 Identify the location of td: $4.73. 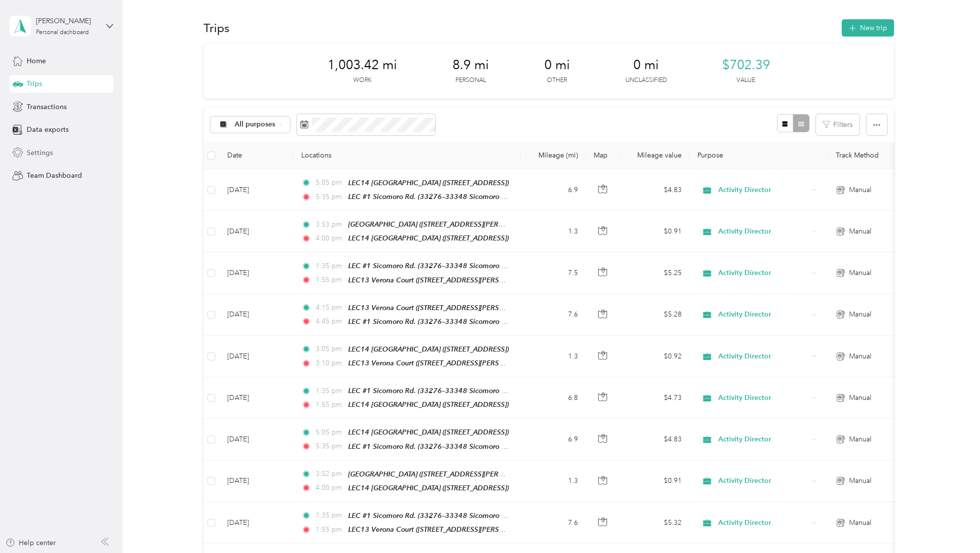
(655, 399).